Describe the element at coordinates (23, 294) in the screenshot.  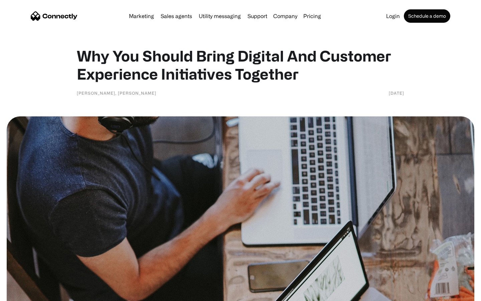
I see `aside: Language selected: English` at that location.